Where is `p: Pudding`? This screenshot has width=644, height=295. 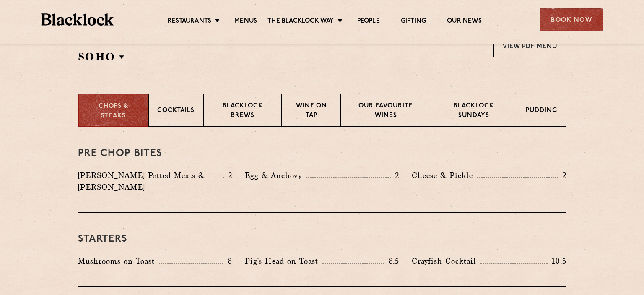
p: Pudding is located at coordinates (541, 111).